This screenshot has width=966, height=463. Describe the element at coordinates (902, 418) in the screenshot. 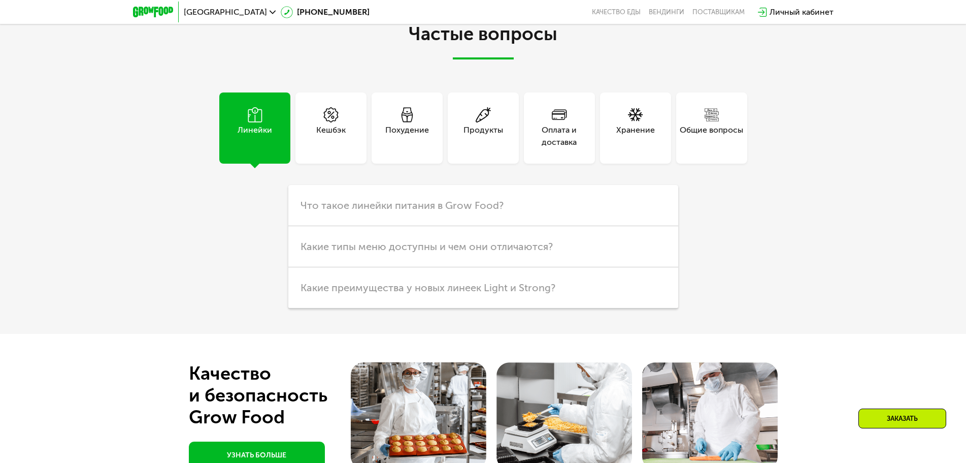

I see `div: Заказать` at that location.